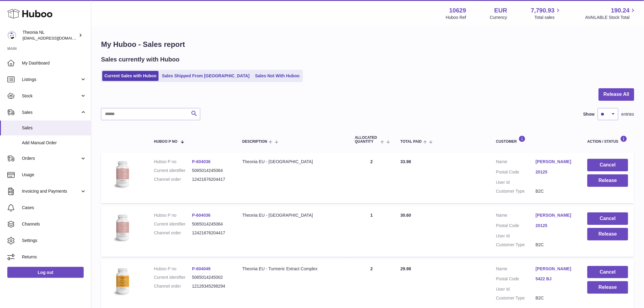 Image resolution: width=644 pixels, height=308 pixels. I want to click on dd: 5065014245002, so click(211, 277).